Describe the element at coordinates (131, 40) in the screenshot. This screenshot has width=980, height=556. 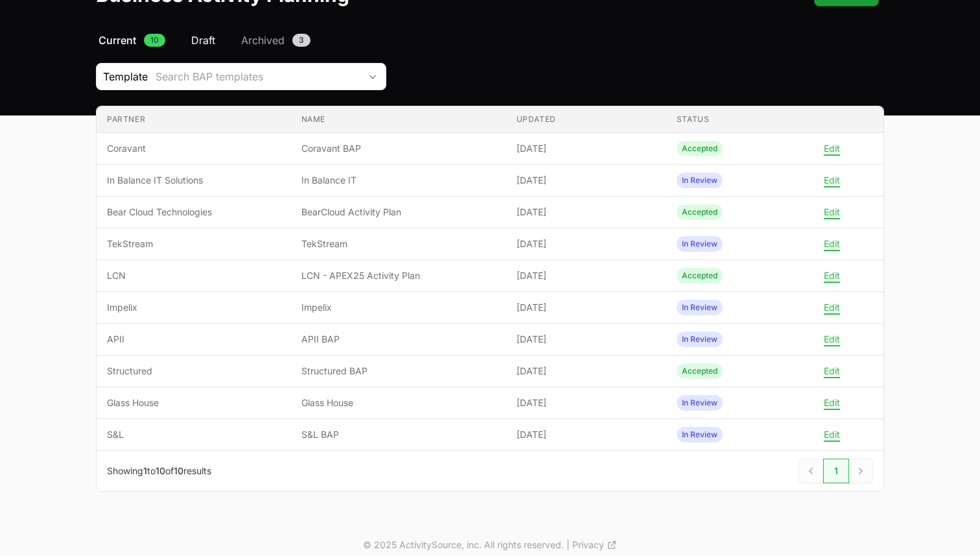
I see `a: Current10` at that location.